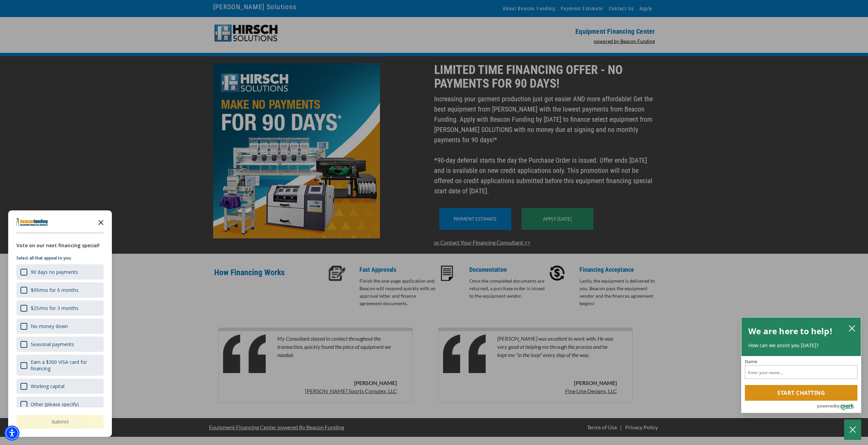 This screenshot has height=445, width=868. I want to click on img: Company logo, so click(32, 222).